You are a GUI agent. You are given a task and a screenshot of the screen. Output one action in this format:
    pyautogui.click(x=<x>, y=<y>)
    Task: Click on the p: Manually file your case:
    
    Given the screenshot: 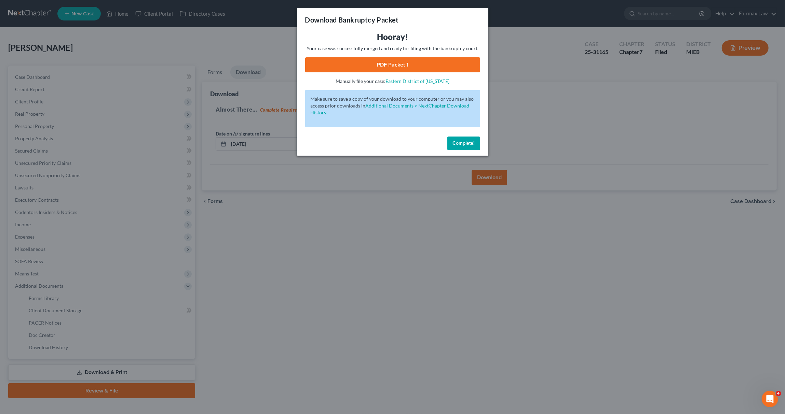 What is the action you would take?
    pyautogui.click(x=393, y=81)
    